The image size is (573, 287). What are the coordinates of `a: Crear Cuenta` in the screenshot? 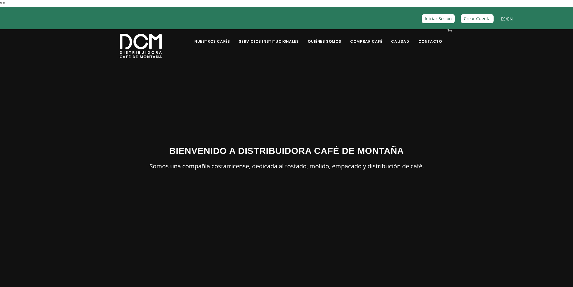 It's located at (477, 18).